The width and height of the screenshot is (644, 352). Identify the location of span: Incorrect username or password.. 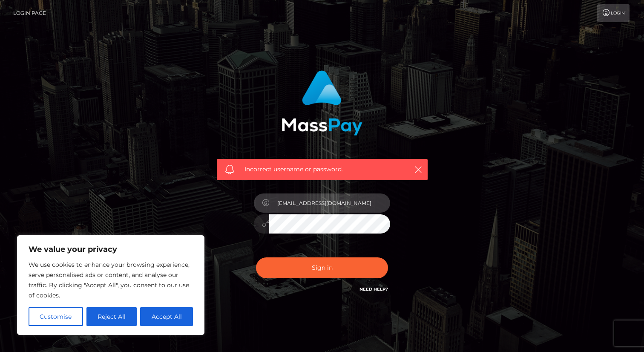
(322, 169).